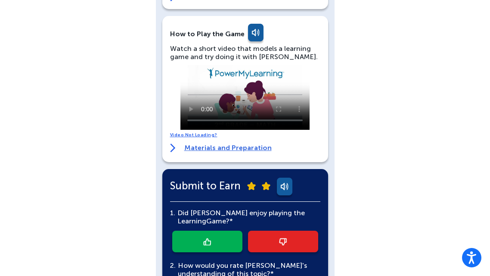  I want to click on img: thumb-up-icon.png, so click(207, 241).